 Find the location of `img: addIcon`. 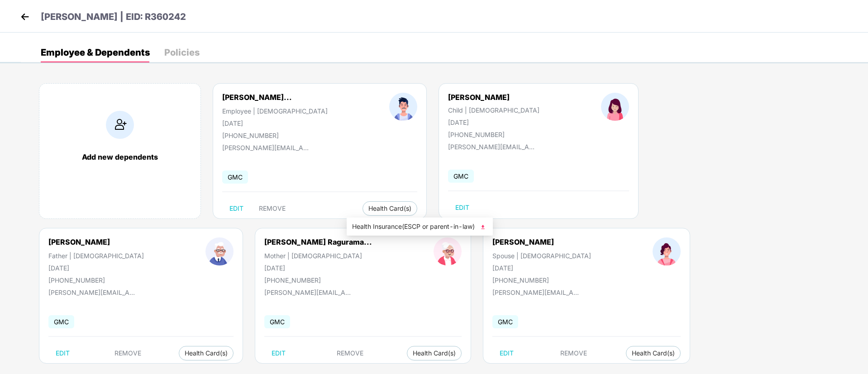

img: addIcon is located at coordinates (120, 125).